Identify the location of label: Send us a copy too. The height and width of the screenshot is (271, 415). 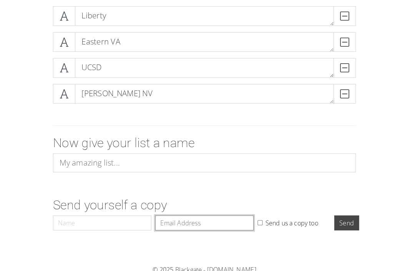
(292, 221).